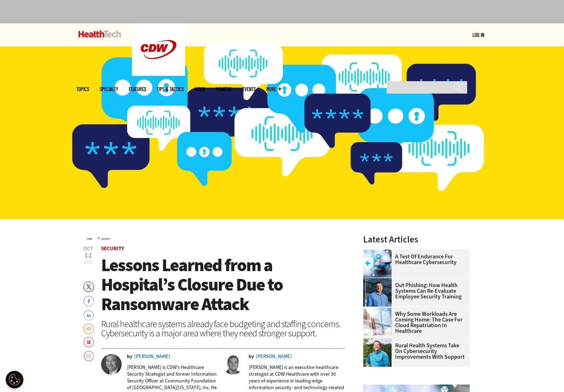 The image size is (564, 392). Describe the element at coordinates (478, 35) in the screenshot. I see `div: User menu` at that location.